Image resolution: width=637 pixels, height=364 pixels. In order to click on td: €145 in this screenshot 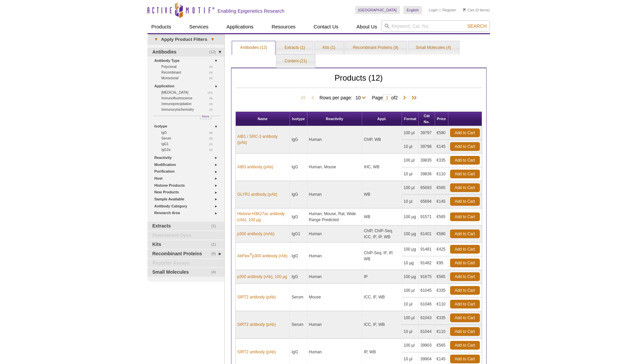, I will do `click(442, 202)`.